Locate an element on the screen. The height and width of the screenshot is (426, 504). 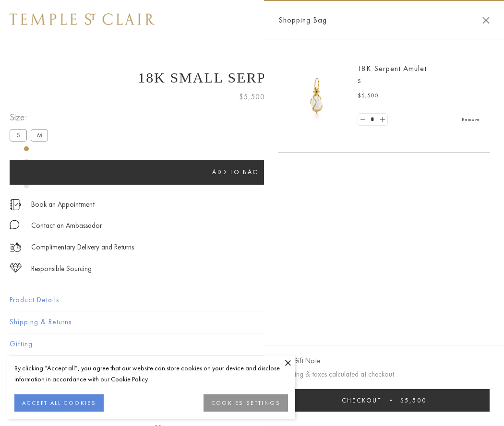
p: Shipping & taxes calculated at checkout is located at coordinates (384, 374).